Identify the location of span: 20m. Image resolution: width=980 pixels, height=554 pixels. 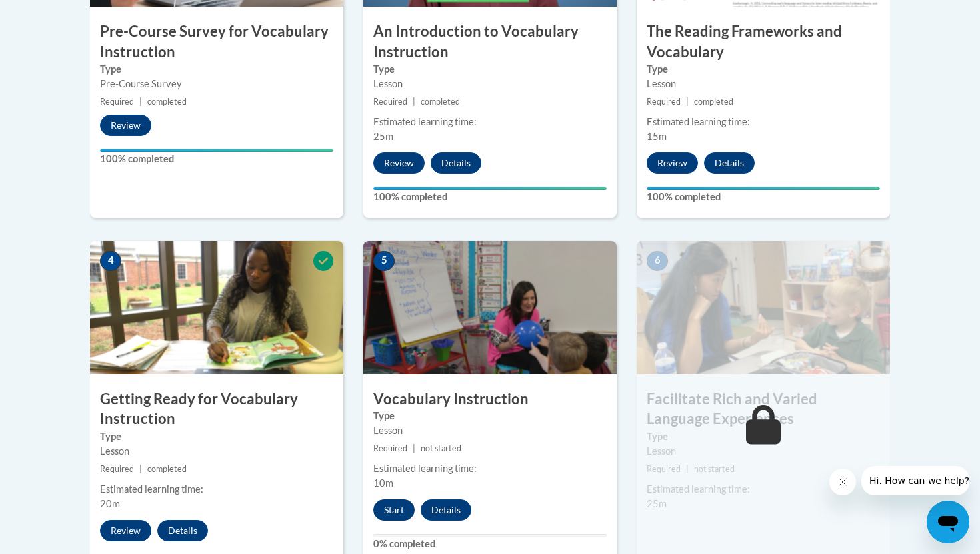
(110, 504).